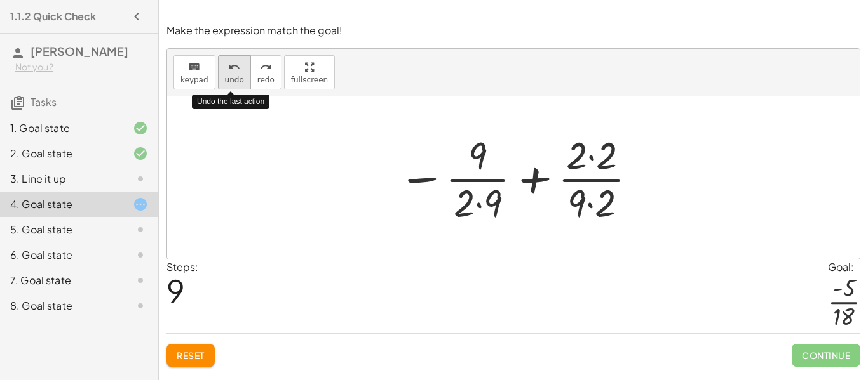  What do you see at coordinates (182, 267) in the screenshot?
I see `label: Steps:` at bounding box center [182, 267].